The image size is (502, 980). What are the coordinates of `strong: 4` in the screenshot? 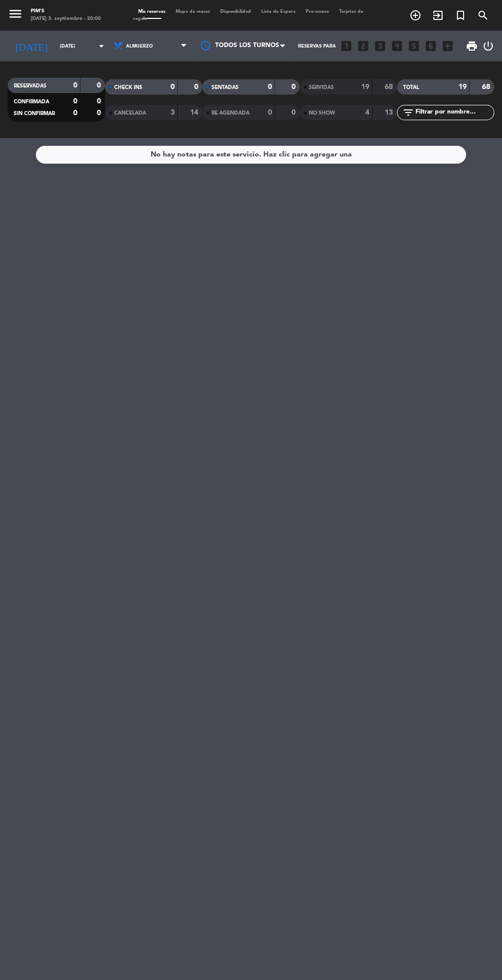 It's located at (367, 112).